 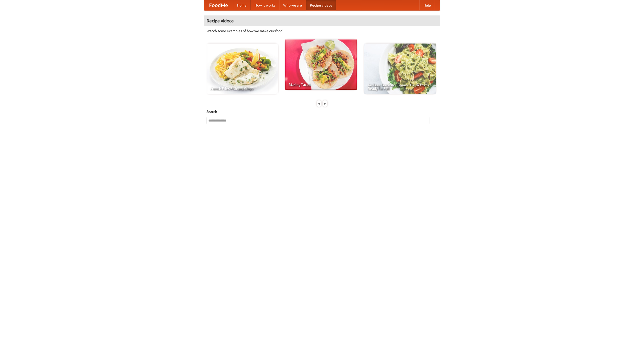 I want to click on span: French Fries Fish and Chips, so click(x=243, y=88).